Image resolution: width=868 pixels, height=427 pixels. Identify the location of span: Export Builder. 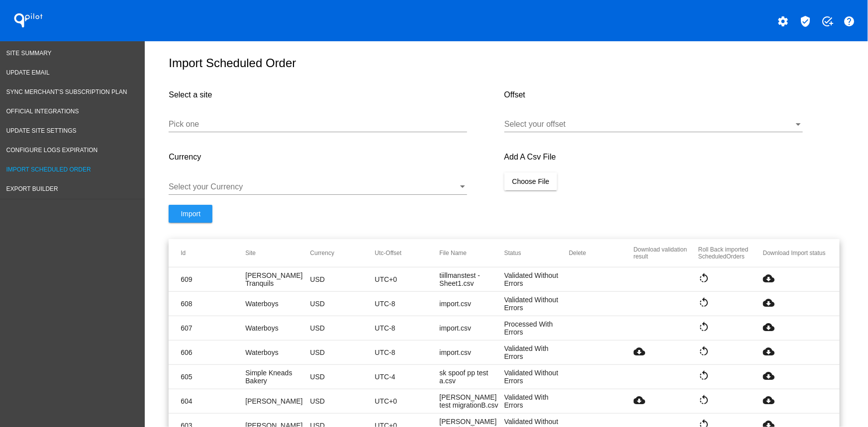
(32, 189).